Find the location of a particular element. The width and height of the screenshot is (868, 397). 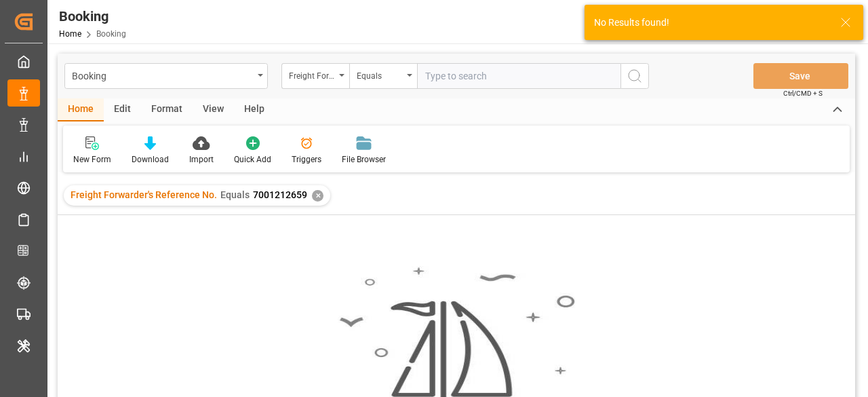

button: search button is located at coordinates (635, 76).